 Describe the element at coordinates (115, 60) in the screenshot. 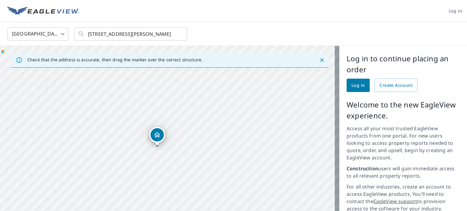

I see `p: Check that the address is accurate, then drag the marker over the correct structure.` at that location.